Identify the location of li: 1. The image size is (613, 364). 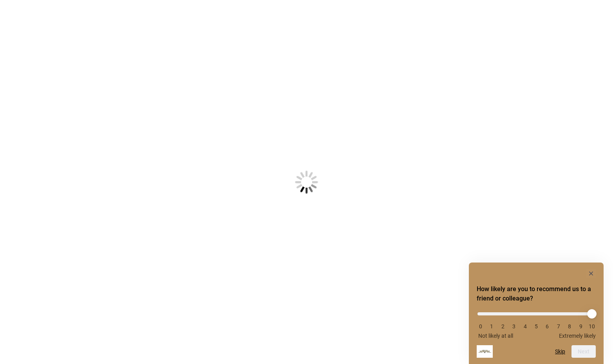
(492, 326).